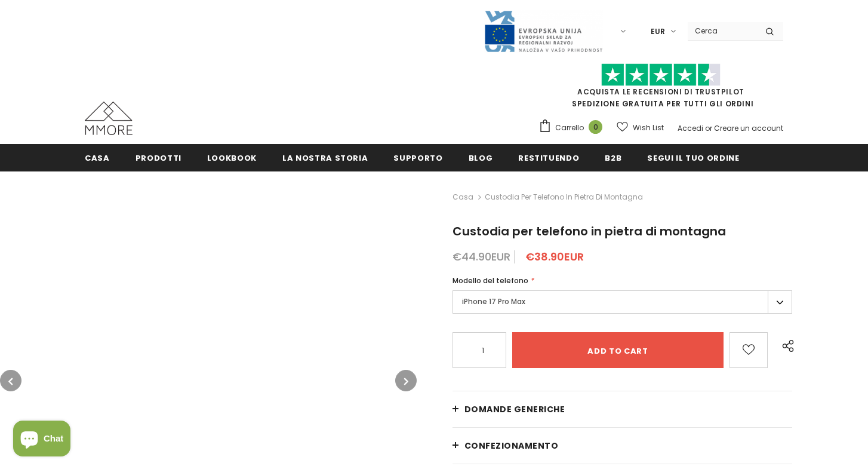 The width and height of the screenshot is (868, 469). What do you see at coordinates (543, 31) in the screenshot?
I see `a: Javni Razpis` at bounding box center [543, 31].